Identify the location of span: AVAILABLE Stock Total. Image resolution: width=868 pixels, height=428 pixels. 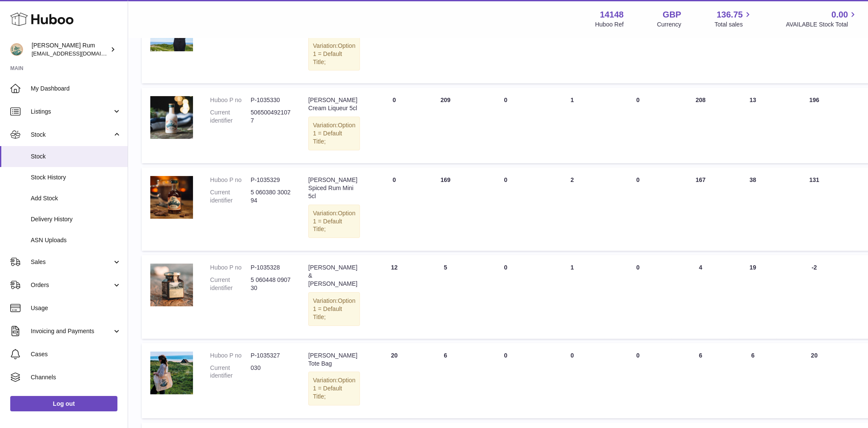
(821, 25).